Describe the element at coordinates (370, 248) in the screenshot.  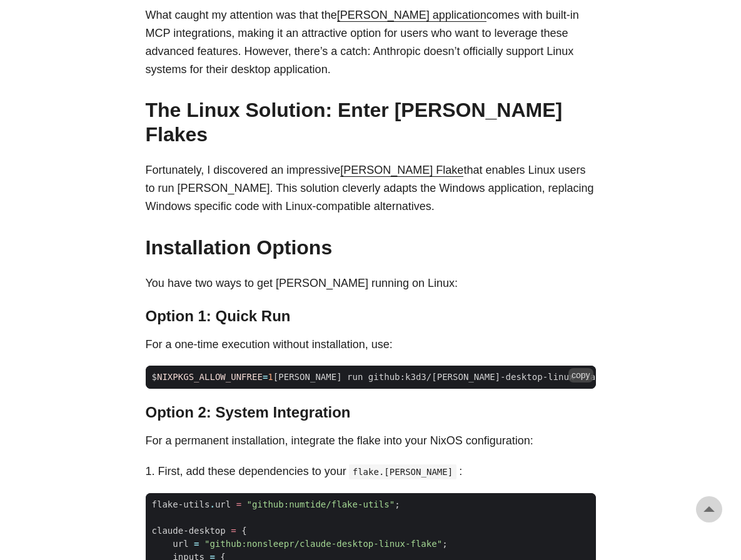
I see `h2: Installation Options` at that location.